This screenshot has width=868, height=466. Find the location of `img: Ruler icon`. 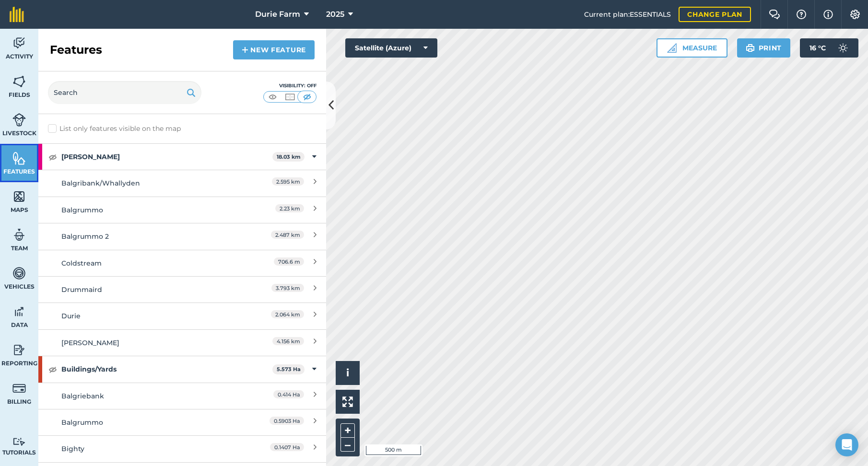

img: Ruler icon is located at coordinates (672, 48).